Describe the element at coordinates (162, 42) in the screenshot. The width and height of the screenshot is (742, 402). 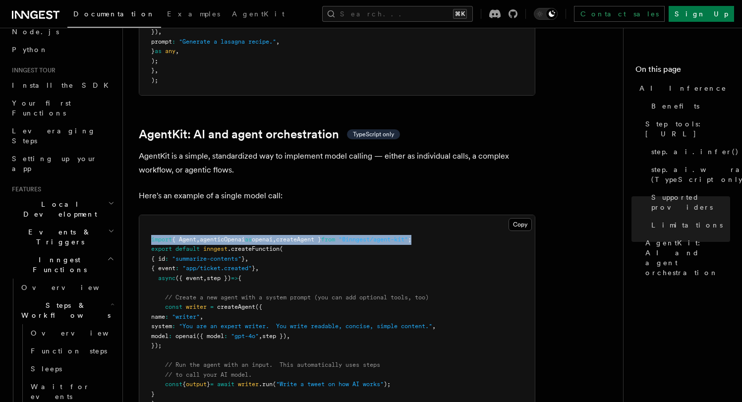
I see `span: prompt` at that location.